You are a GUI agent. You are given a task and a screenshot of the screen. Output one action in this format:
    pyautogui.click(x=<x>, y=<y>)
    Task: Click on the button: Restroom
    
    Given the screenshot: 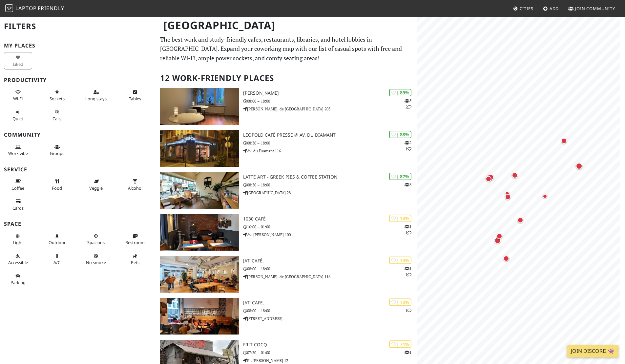 What is the action you would take?
    pyautogui.click(x=135, y=239)
    